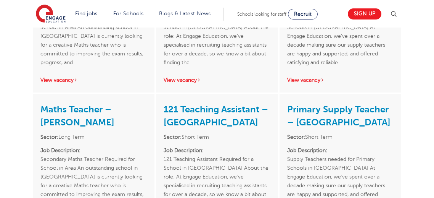  Describe the element at coordinates (303, 14) in the screenshot. I see `a: Recruit` at that location.